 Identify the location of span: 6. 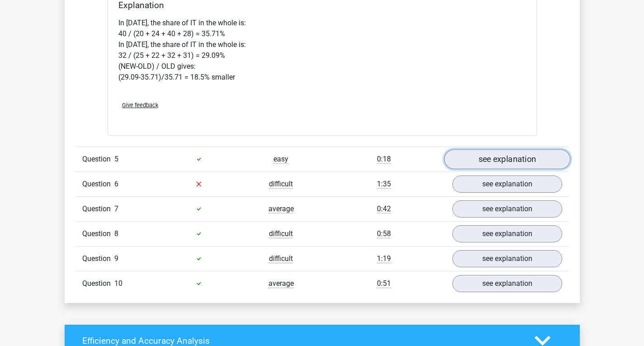
(116, 183).